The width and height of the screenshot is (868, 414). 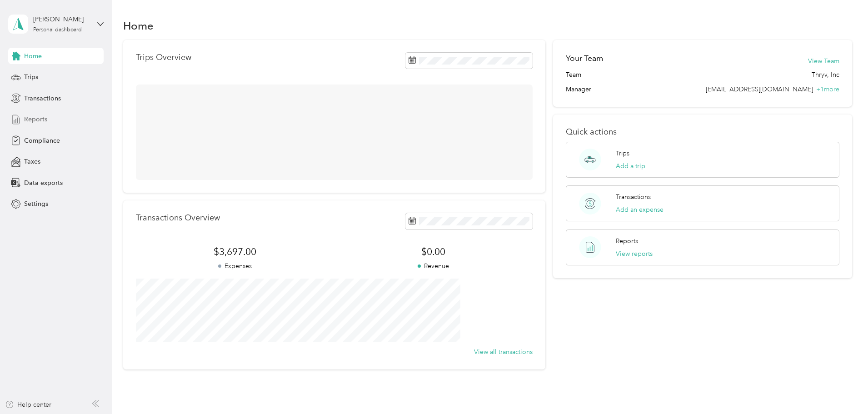 I want to click on span: Manager, so click(x=578, y=89).